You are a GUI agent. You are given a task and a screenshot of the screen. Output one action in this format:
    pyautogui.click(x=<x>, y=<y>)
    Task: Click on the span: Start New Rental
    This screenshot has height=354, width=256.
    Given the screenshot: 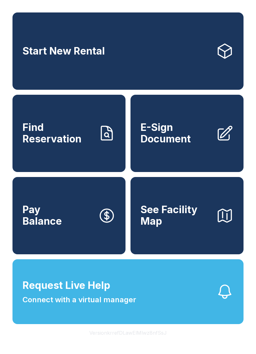 What is the action you would take?
    pyautogui.click(x=64, y=51)
    